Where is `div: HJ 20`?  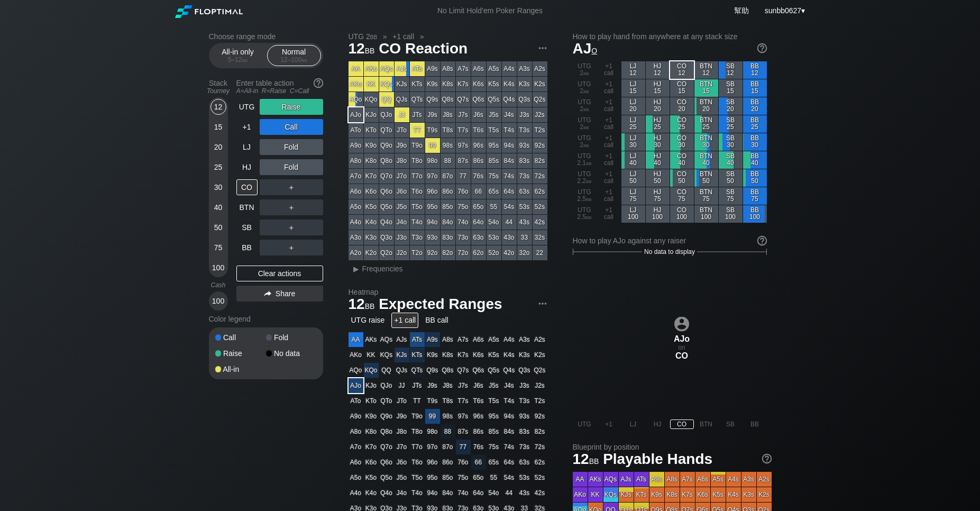
div: HJ 20 is located at coordinates (657, 106).